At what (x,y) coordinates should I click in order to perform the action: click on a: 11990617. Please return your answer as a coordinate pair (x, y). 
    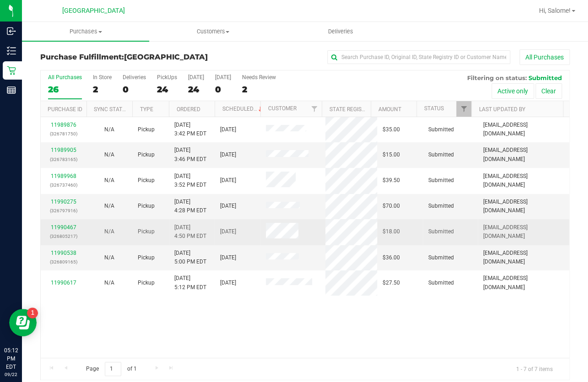
    Looking at the image, I should click on (64, 283).